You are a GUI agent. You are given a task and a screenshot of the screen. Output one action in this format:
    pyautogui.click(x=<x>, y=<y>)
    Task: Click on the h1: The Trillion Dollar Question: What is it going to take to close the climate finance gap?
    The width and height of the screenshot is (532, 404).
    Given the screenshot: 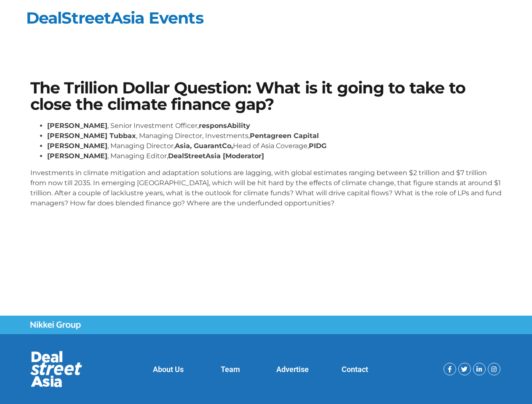 What is the action you would take?
    pyautogui.click(x=266, y=96)
    